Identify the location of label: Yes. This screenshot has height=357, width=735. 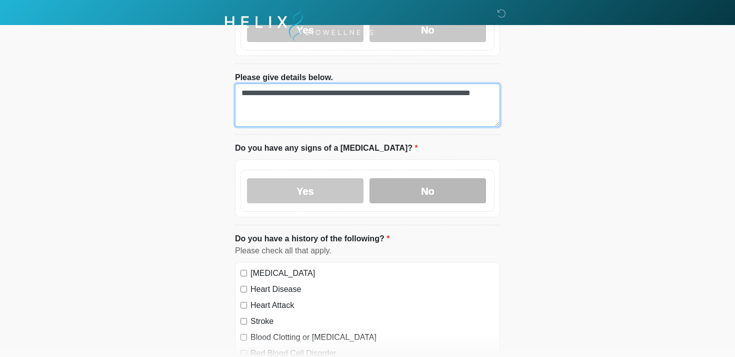
(305, 191).